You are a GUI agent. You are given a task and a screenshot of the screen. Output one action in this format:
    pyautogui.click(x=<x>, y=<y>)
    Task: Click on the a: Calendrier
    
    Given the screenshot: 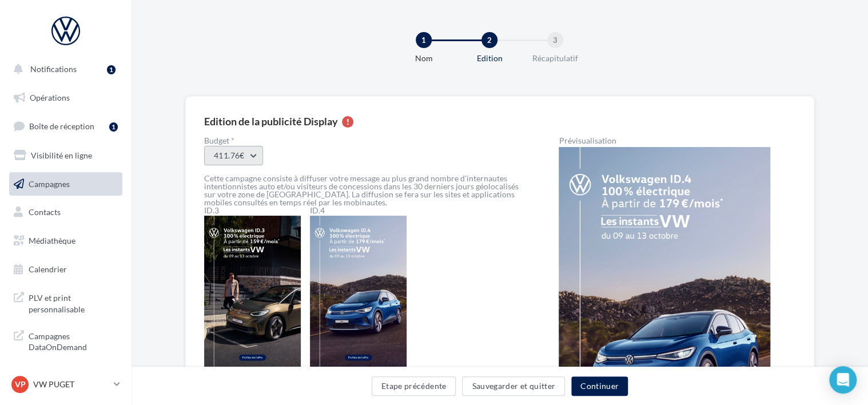 What is the action you would take?
    pyautogui.click(x=66, y=270)
    